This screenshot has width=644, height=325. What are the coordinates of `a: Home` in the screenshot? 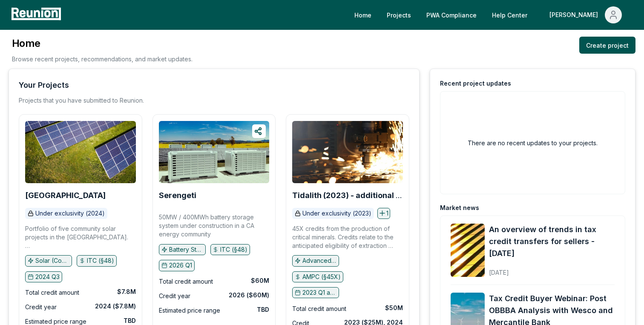 It's located at (363, 15).